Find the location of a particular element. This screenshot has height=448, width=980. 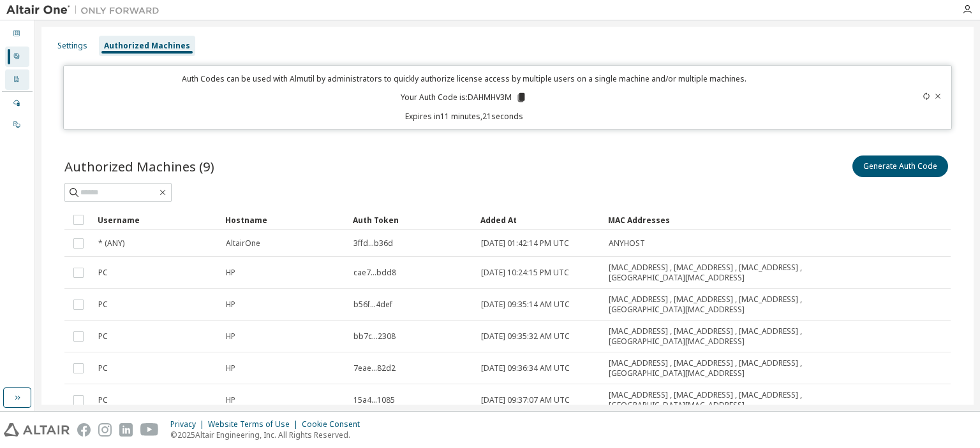

div: Dashboard is located at coordinates (17, 34).